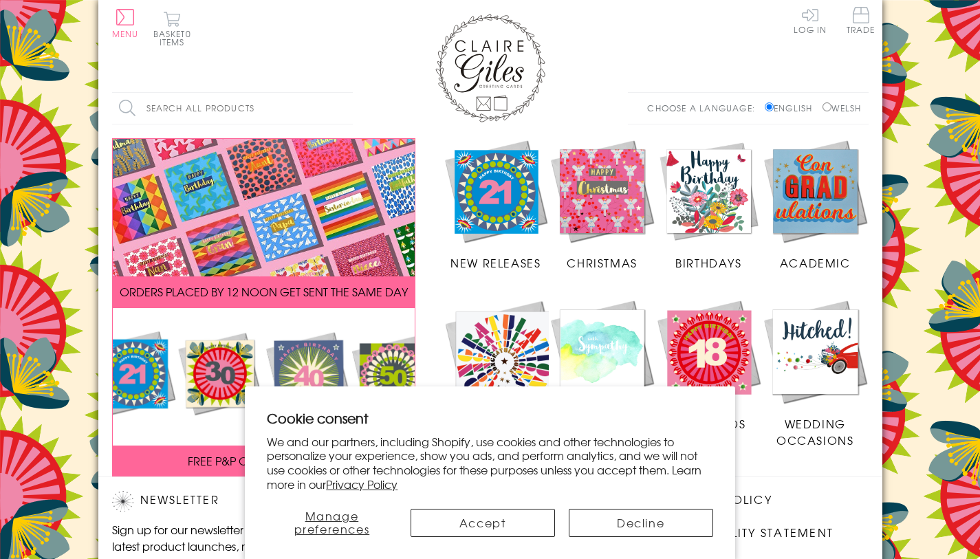 The width and height of the screenshot is (980, 559). Describe the element at coordinates (708, 365) in the screenshot. I see `a: Age Cards` at that location.